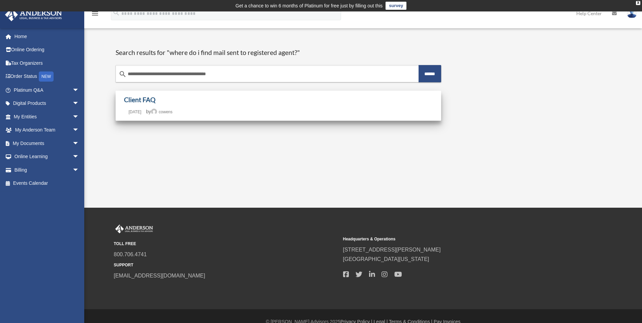  I want to click on a: Billingarrow_drop_down, so click(47, 170).